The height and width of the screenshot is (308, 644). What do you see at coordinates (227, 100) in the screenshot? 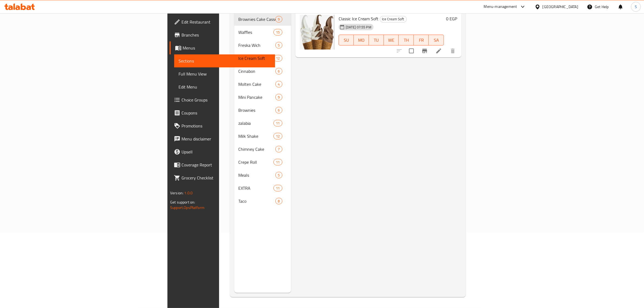
I see `span: Choice Groups` at bounding box center [227, 100].